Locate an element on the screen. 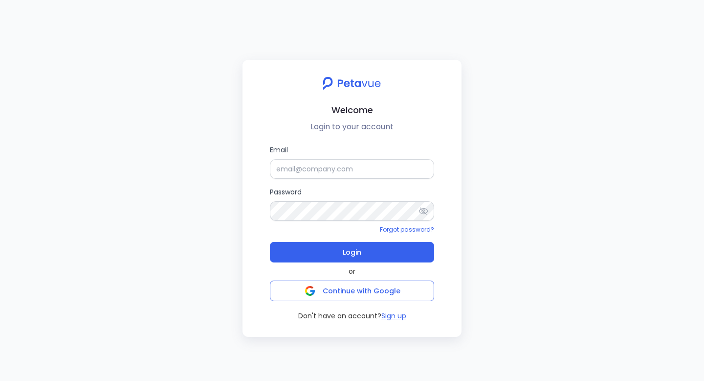  span: or is located at coordinates (352, 271).